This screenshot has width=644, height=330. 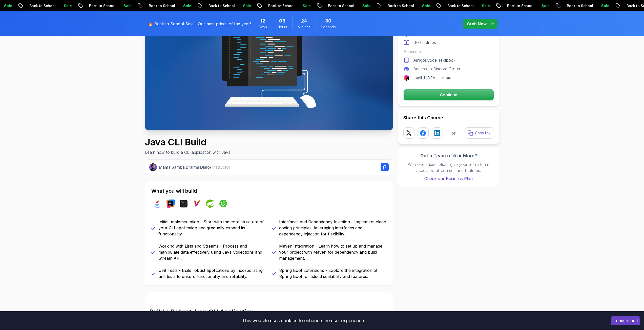 What do you see at coordinates (221, 167) in the screenshot?
I see `span: Instructor` at bounding box center [221, 167].